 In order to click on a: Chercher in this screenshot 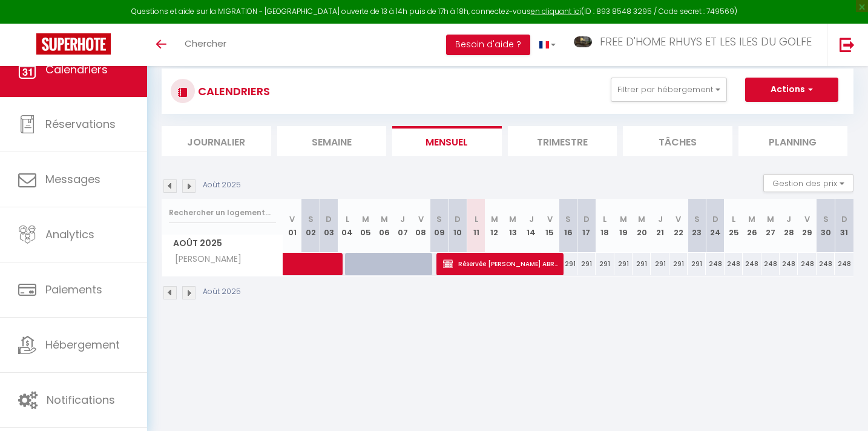, I will do `click(205, 45)`.